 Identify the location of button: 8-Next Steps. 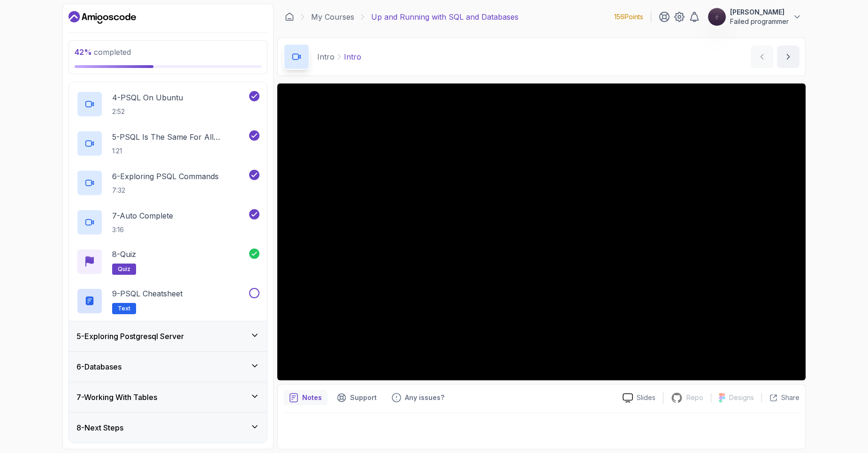
(168, 427).